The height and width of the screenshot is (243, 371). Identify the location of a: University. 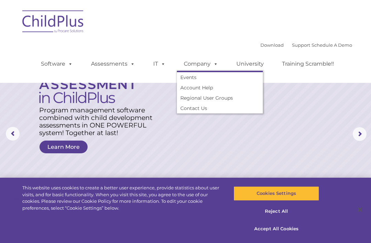
(250, 64).